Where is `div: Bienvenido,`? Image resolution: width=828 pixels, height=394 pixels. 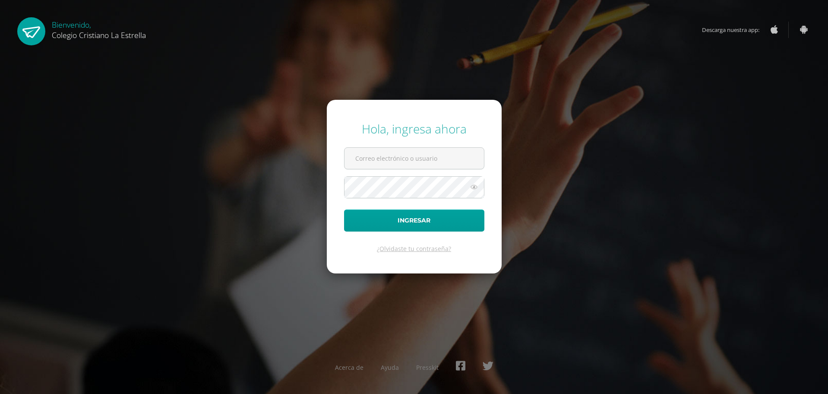 div: Bienvenido, is located at coordinates (99, 28).